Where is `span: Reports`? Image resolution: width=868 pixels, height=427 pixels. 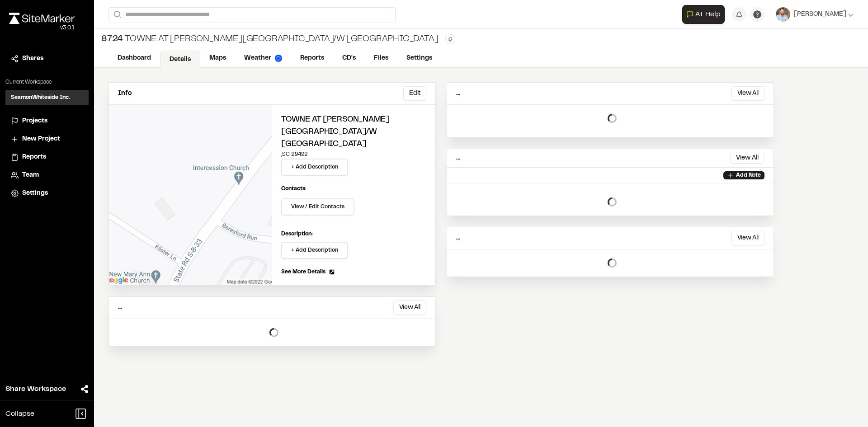
span: Reports is located at coordinates (34, 158).